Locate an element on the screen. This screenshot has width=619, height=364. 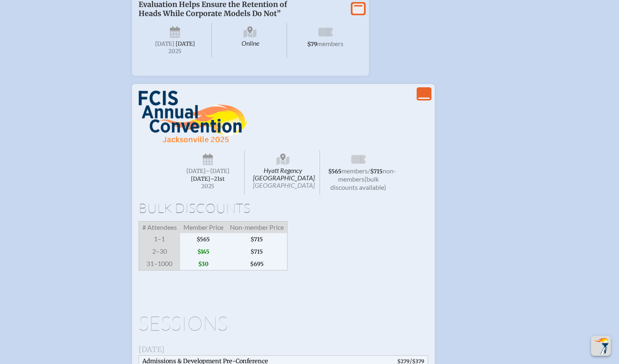
span: Online is located at coordinates (250, 40).